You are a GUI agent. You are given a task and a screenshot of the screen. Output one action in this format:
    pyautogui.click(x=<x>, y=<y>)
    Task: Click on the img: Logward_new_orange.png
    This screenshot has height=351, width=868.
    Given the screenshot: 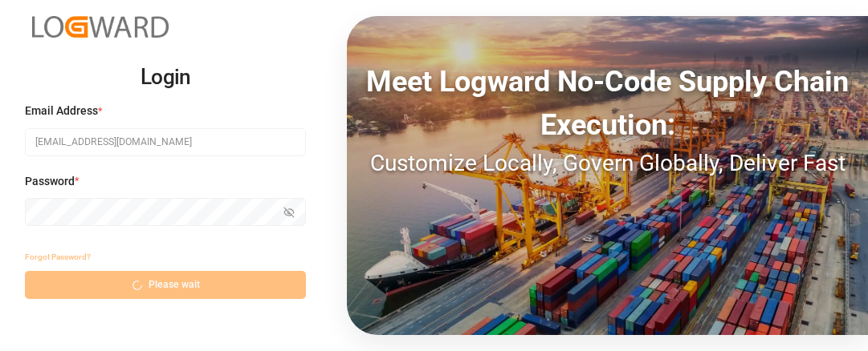 What is the action you would take?
    pyautogui.click(x=100, y=26)
    